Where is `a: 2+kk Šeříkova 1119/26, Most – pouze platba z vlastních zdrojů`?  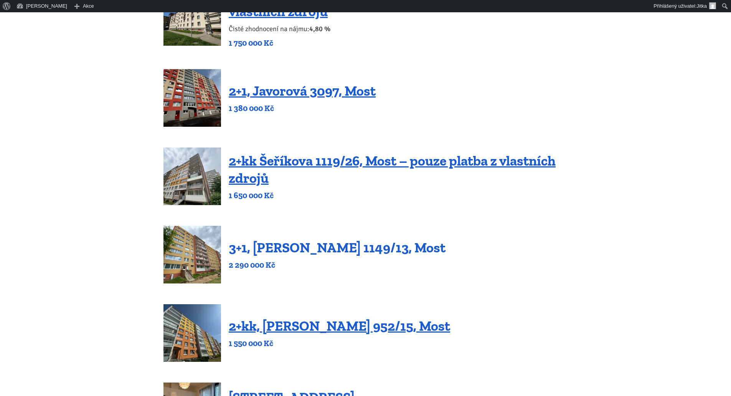
a: 2+kk Šeříkova 1119/26, Most – pouze platba z vlastních zdrojů is located at coordinates (392, 169).